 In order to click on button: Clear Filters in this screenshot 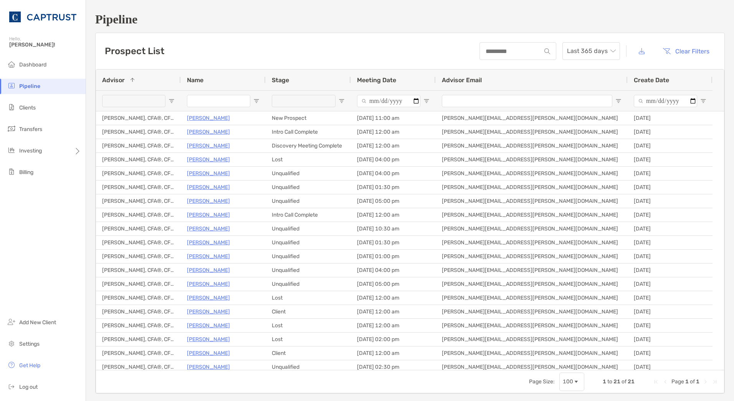, I will do `click(686, 51)`.